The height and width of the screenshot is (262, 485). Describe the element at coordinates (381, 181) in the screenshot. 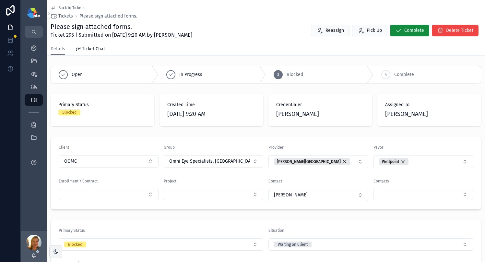

I see `span: Contacts` at that location.